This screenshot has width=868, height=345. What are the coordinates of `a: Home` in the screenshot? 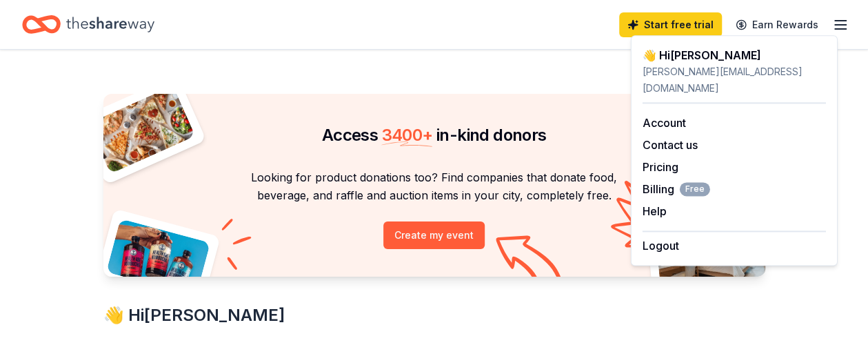 It's located at (88, 24).